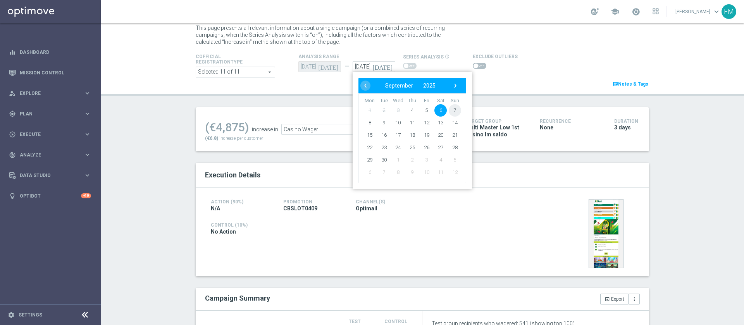 This screenshot has width=744, height=325. What do you see at coordinates (412, 148) in the screenshot?
I see `span: 25` at bounding box center [412, 148].